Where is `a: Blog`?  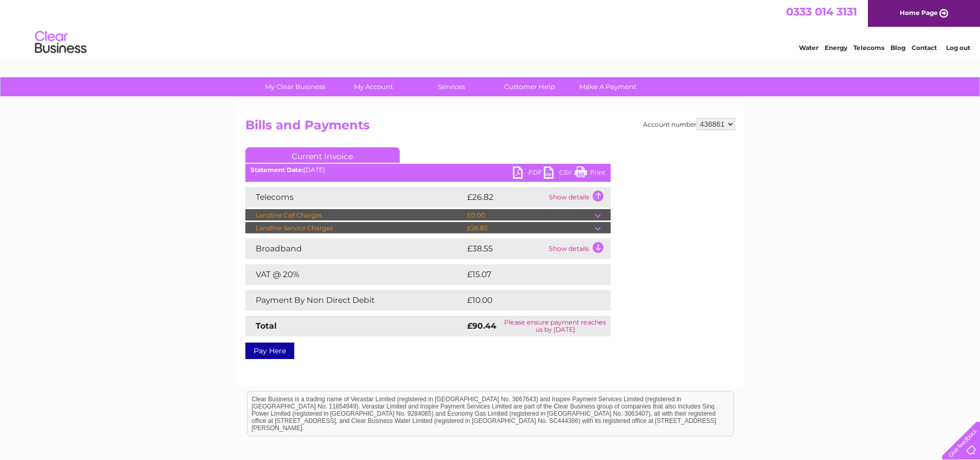 a: Blog is located at coordinates (898, 48).